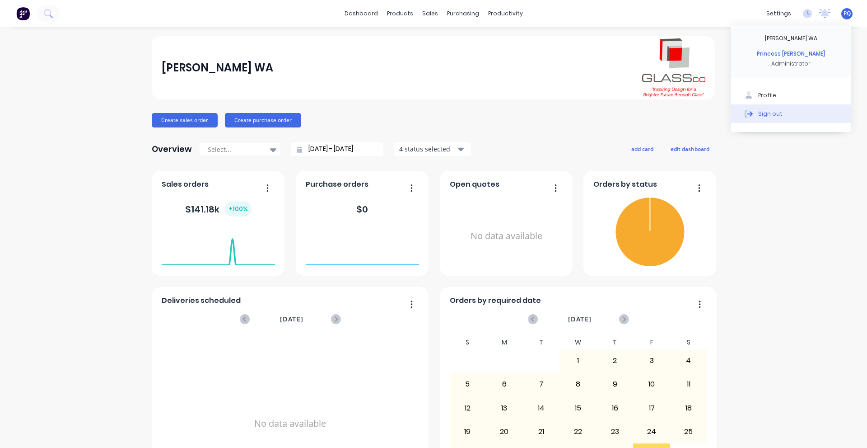  I want to click on div: 11, so click(689, 384).